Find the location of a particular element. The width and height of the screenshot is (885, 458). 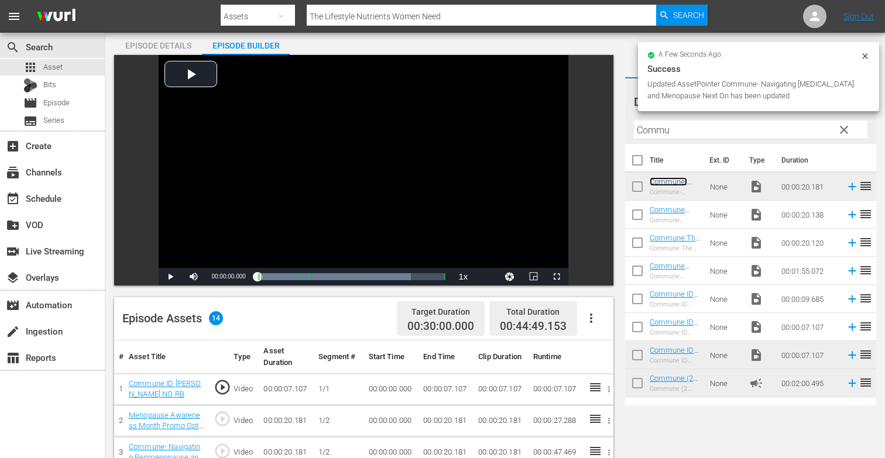

a: Commune (2 minute ad break)- Breath is located at coordinates (674, 387).